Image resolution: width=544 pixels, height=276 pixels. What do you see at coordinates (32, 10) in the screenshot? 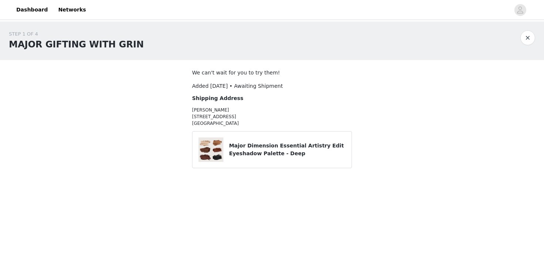
I see `a: Dashboard` at bounding box center [32, 10].